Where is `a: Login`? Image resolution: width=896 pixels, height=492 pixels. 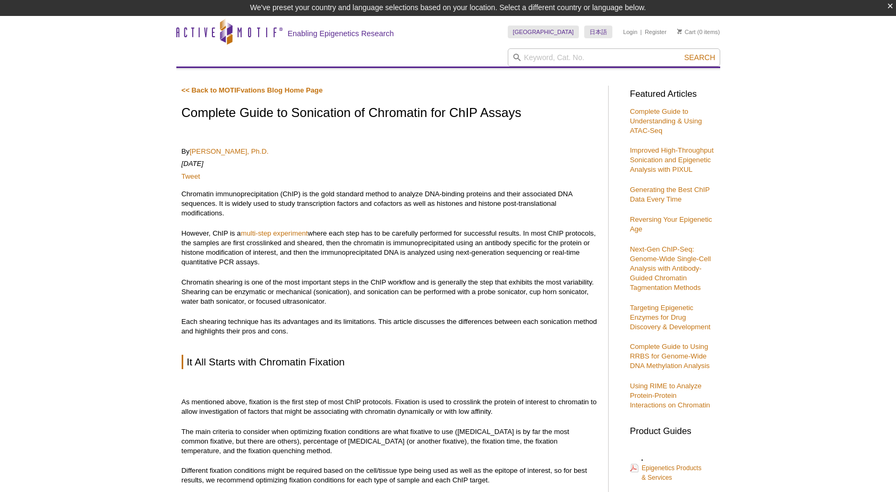
a: Login is located at coordinates (630, 32).